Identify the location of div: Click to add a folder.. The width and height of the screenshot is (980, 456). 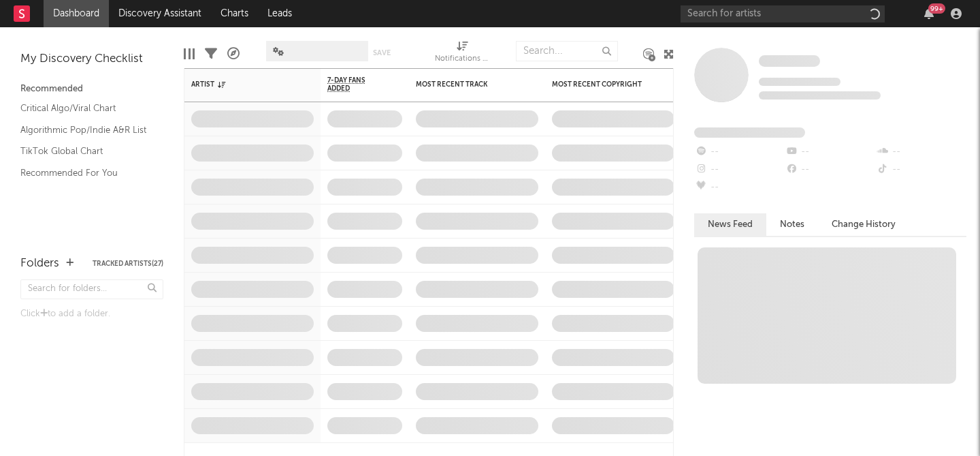
(92, 314).